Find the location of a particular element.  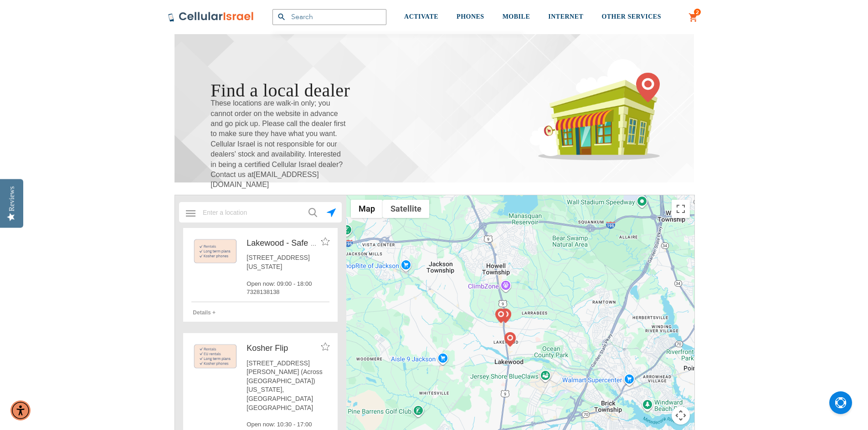

div: Reviews is located at coordinates (12, 198).